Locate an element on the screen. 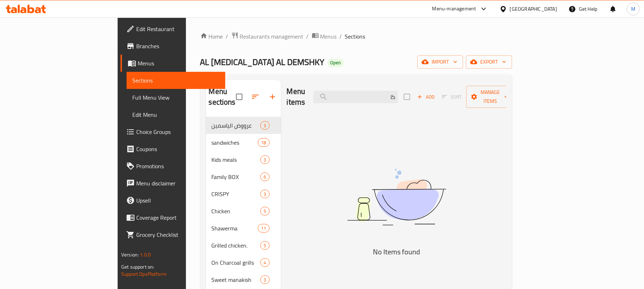 The image size is (644, 289). a: Menu disclaimer is located at coordinates (173, 183).